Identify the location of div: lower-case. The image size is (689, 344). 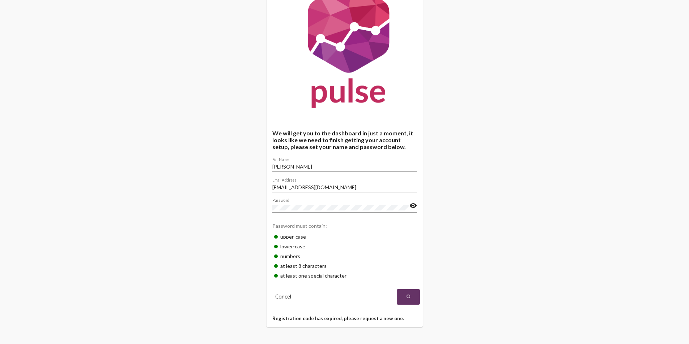
(344, 246).